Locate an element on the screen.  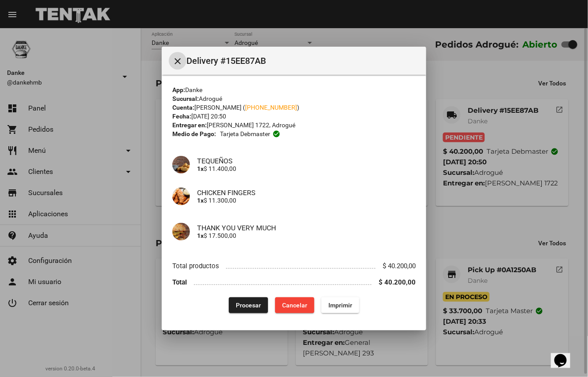
p: $ 17.500,00 is located at coordinates (306, 236).